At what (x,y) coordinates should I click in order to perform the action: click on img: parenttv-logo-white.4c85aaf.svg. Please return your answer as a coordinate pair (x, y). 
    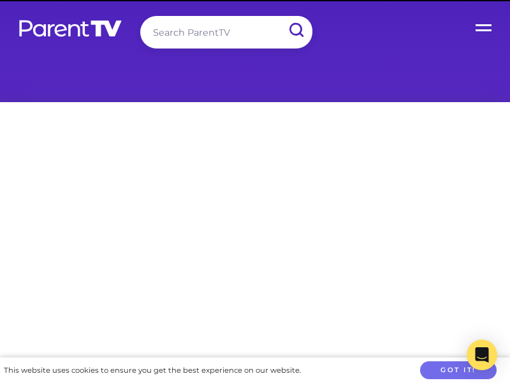
    Looking at the image, I should click on (70, 28).